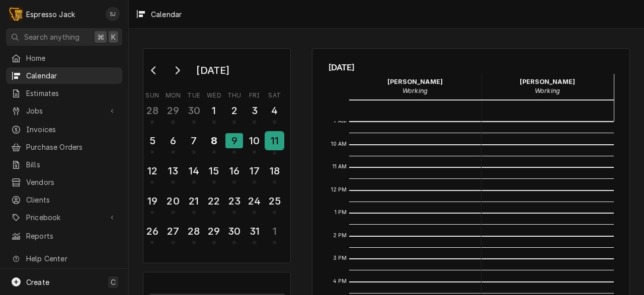 The height and width of the screenshot is (295, 644). I want to click on div: 31, so click(254, 231).